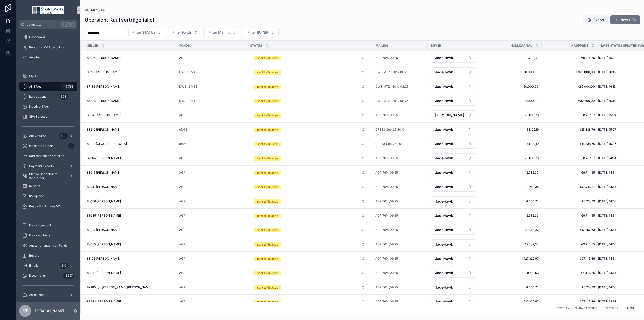 The image size is (644, 320). What do you see at coordinates (48, 176) in the screenshot?
I see `a: Blanko Serienbriefe (Verkäufer)` at bounding box center [48, 176].